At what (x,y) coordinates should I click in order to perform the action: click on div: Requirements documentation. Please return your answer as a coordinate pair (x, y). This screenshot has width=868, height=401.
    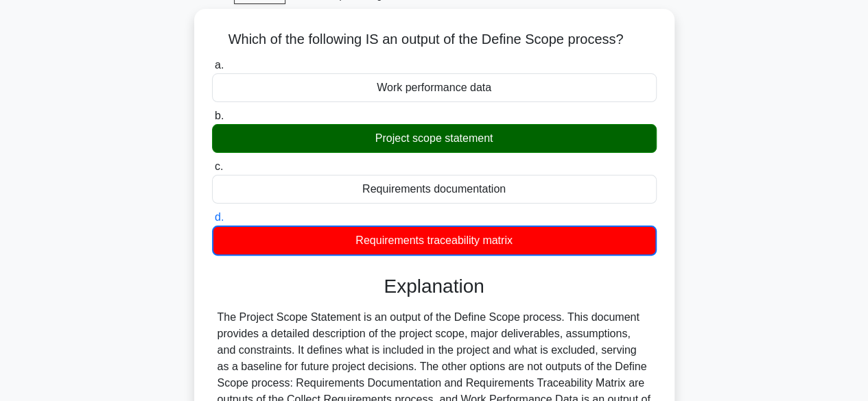
    Looking at the image, I should click on (434, 189).